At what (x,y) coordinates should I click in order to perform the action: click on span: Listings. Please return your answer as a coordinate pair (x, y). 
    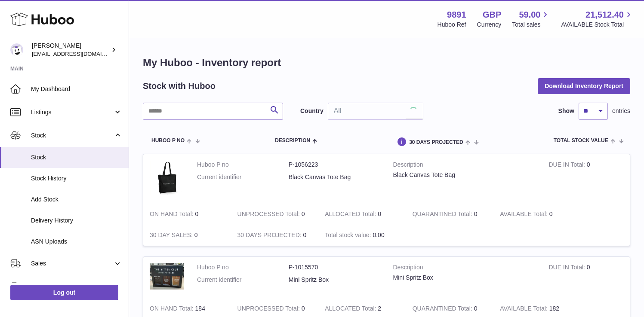
    Looking at the image, I should click on (72, 112).